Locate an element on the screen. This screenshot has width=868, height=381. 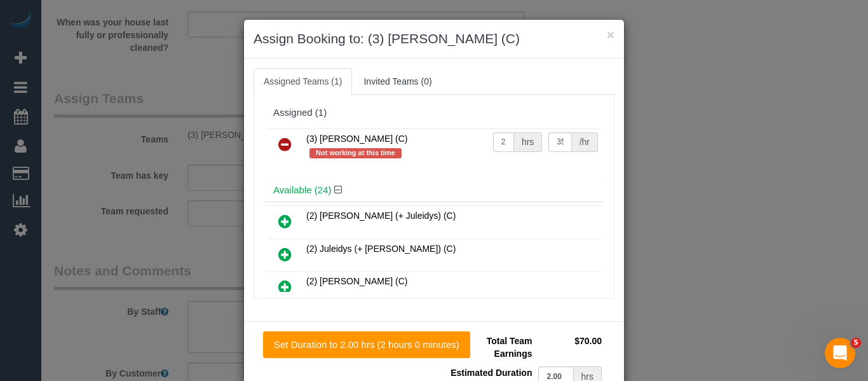
a: Invited Teams (0) is located at coordinates (397, 82).